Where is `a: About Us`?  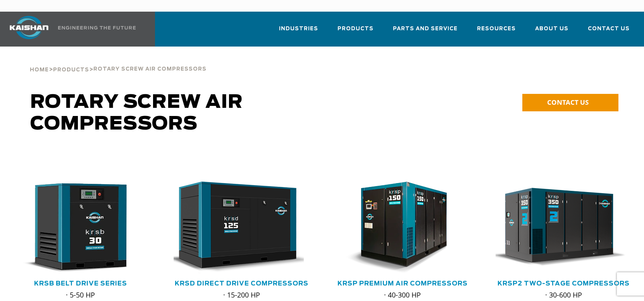
a: About Us is located at coordinates (552, 32).